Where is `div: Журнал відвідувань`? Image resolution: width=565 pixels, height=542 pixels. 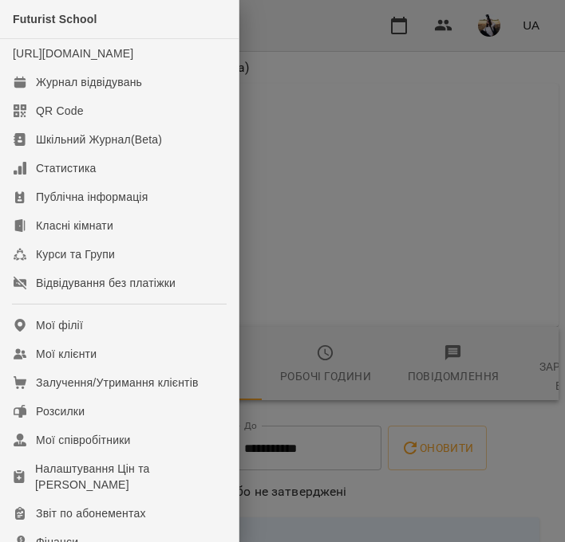
div: Журнал відвідувань is located at coordinates (89, 82).